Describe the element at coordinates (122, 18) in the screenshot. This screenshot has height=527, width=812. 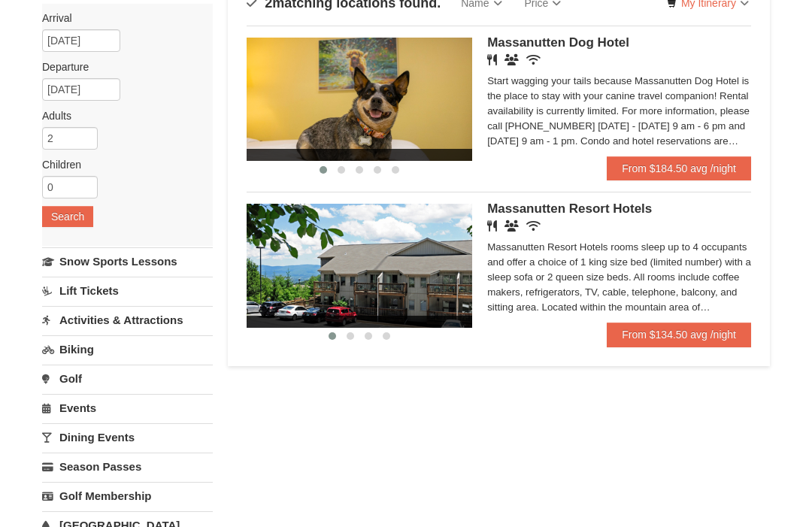
I see `label: Arrival` at that location.